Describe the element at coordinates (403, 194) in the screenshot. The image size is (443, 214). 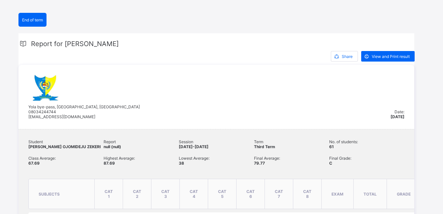
I see `span: grade` at that location.